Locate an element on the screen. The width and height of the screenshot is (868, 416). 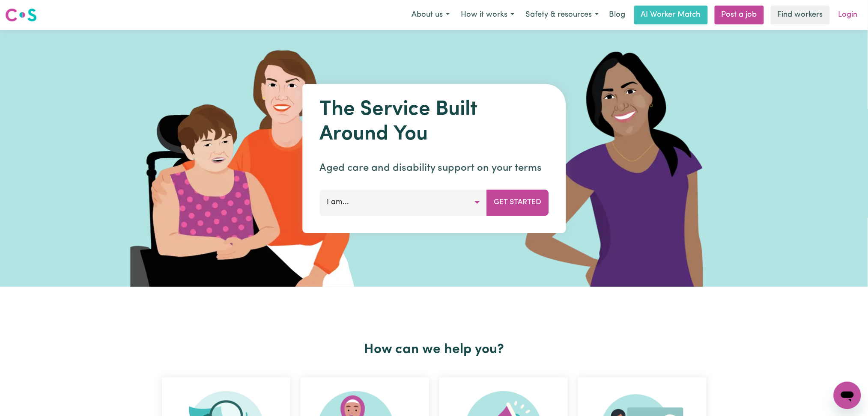
button: Safety & resources is located at coordinates (562, 15).